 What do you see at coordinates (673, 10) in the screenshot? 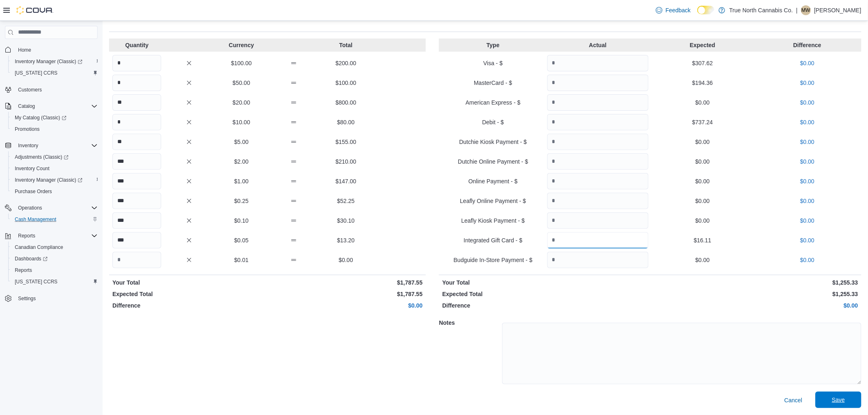
I see `a: Feedback` at bounding box center [673, 10].